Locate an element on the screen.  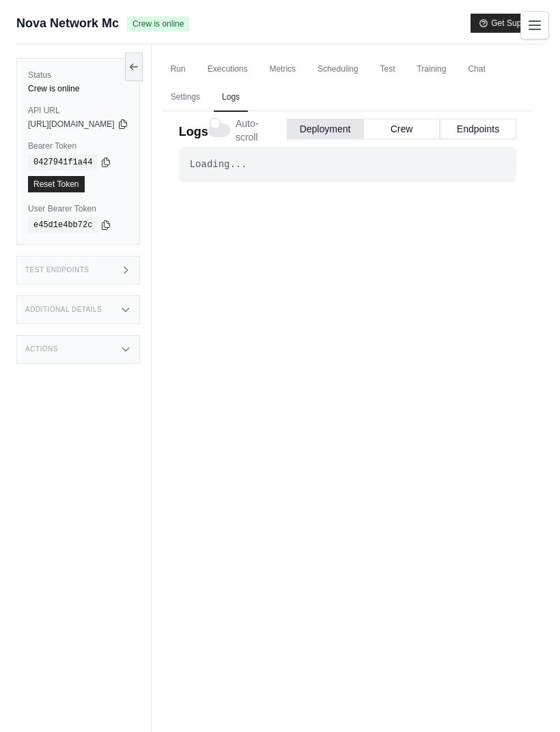
label: User Bearer Token is located at coordinates (78, 209).